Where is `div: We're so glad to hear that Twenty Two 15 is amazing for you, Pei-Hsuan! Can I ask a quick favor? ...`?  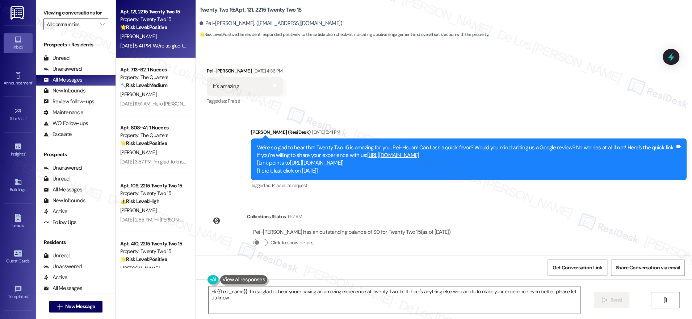
div: We're so glad to hear that Twenty Two 15 is amazing for you, Pei-Hsuan! Can I ask a quick favor? ... is located at coordinates (466, 159).